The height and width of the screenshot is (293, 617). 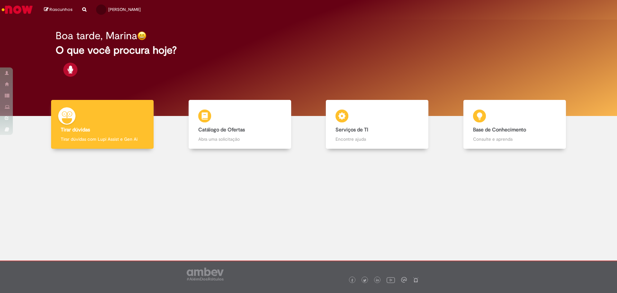 I want to click on b: Serviços de TI, so click(x=352, y=130).